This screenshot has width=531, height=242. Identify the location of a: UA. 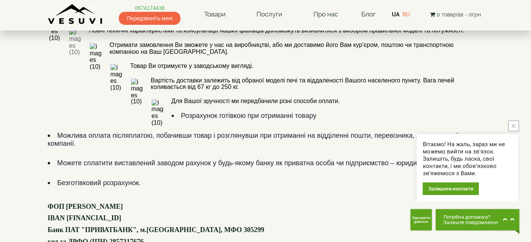
(396, 15).